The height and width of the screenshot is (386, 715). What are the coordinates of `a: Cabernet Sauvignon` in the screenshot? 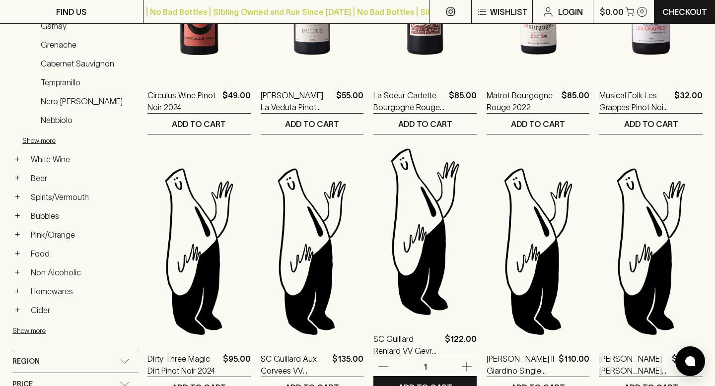 It's located at (87, 64).